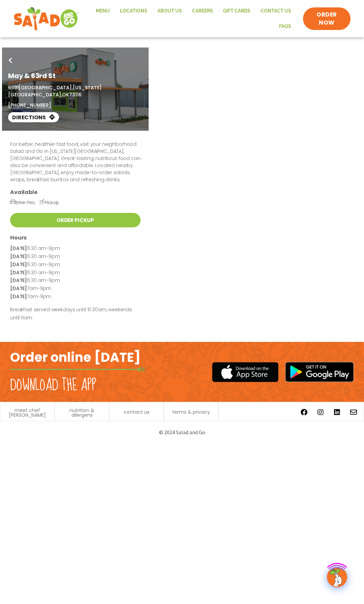 This screenshot has height=604, width=364. Describe the element at coordinates (75, 76) in the screenshot. I see `h1: May & 63rd St` at that location.